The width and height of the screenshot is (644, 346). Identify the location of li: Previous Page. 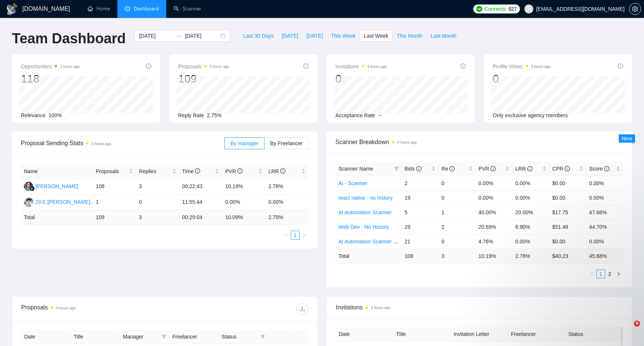
(286, 235).